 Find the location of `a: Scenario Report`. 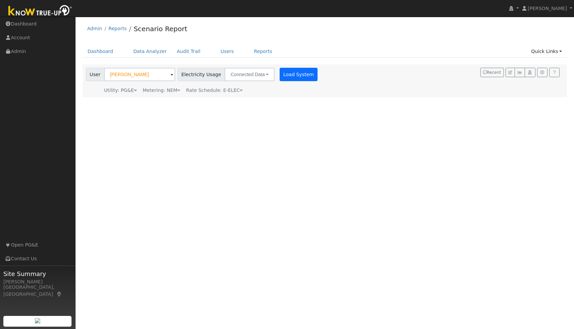

a: Scenario Report is located at coordinates (161, 29).